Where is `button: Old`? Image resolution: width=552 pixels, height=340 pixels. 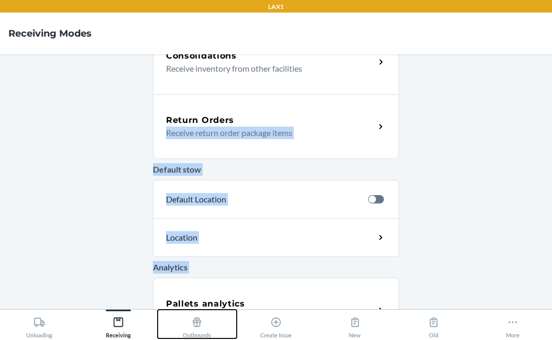 button: Old is located at coordinates (433, 324).